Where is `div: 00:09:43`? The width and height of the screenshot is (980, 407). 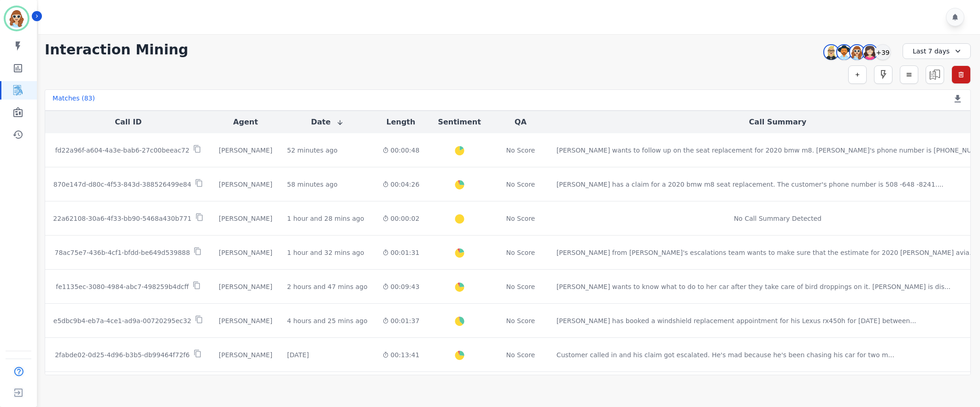
div: 00:09:43 is located at coordinates (401, 287).